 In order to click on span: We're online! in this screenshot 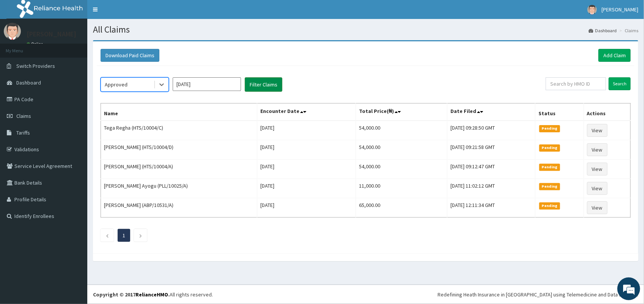, I will do `click(74, 134)`.